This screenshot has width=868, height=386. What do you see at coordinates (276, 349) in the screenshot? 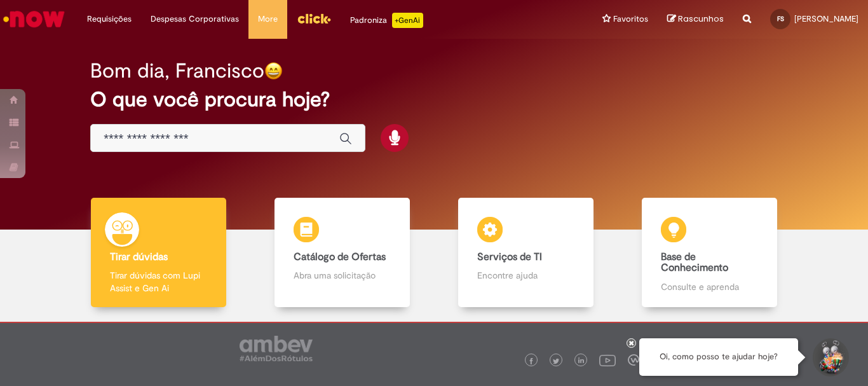
I see `img: logo_footer_ambev_rotulo_gray.png` at bounding box center [276, 349].